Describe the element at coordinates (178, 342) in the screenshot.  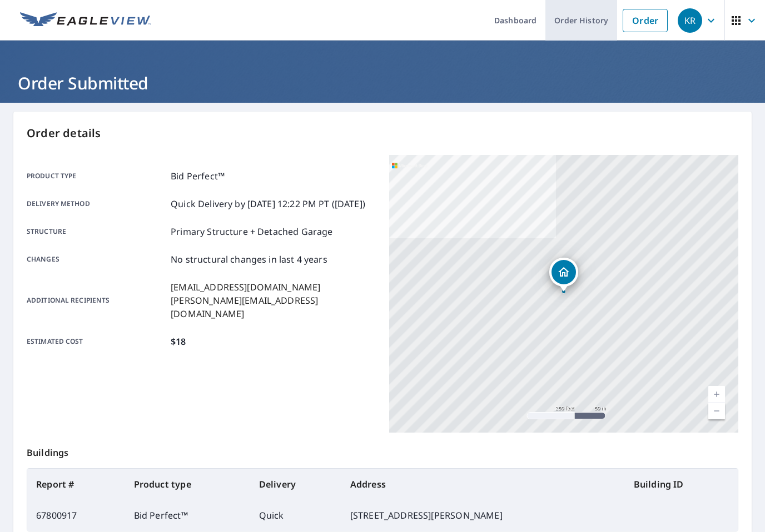
I see `p: $18` at that location.